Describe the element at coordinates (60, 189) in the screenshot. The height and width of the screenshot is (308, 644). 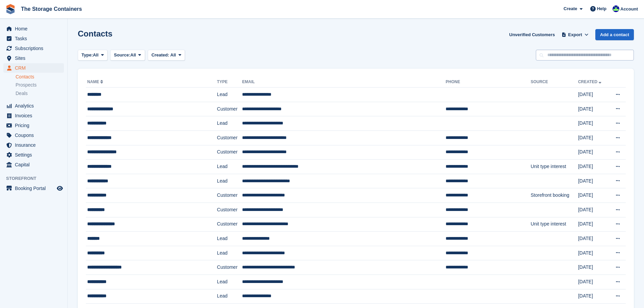
I see `a: Preview store` at that location.